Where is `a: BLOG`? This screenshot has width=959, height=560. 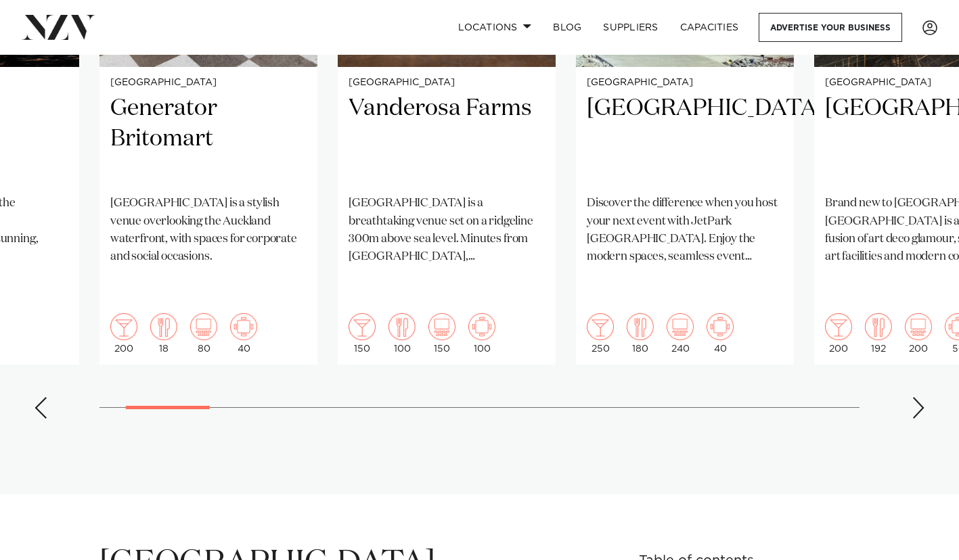 a: BLOG is located at coordinates (567, 27).